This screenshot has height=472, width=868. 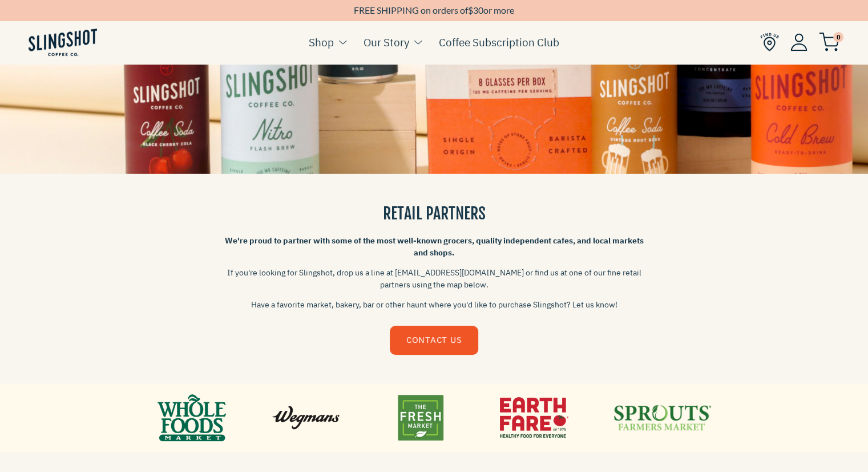 What do you see at coordinates (499, 43) in the screenshot?
I see `a: Coffee Subscription Club` at bounding box center [499, 43].